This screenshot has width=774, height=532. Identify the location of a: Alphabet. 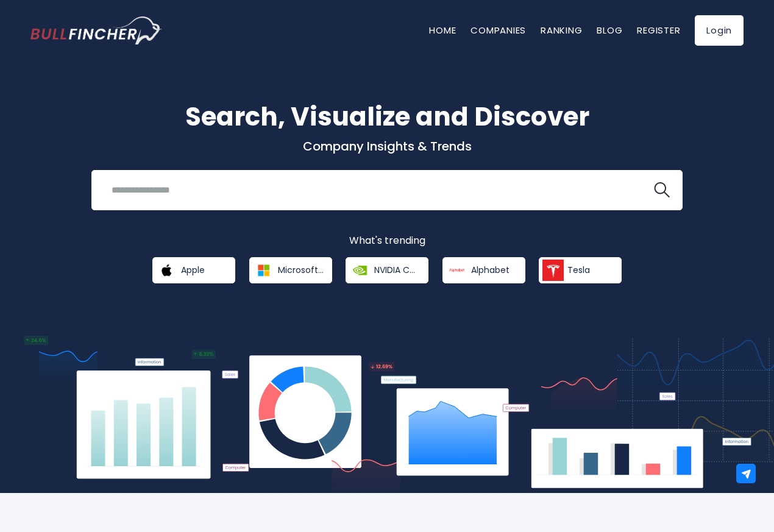
(484, 270).